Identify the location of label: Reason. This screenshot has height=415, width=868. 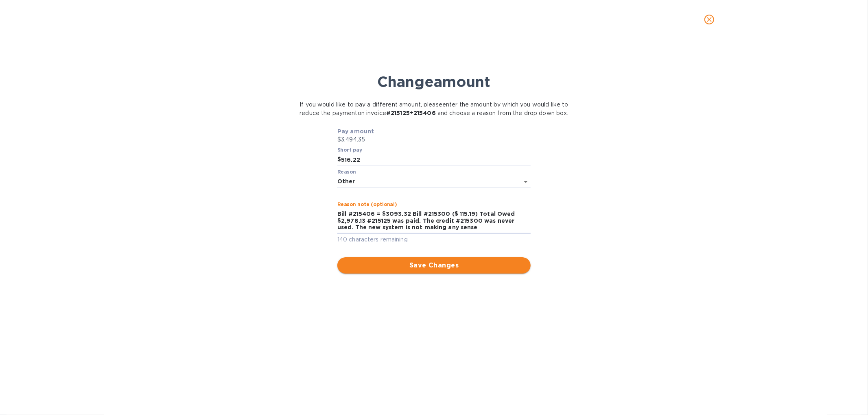
(347, 172).